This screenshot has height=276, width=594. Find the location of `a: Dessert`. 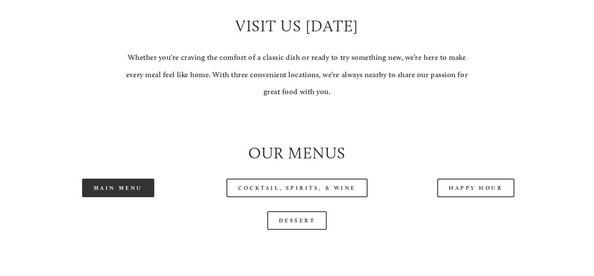

a: Dessert is located at coordinates (297, 220).